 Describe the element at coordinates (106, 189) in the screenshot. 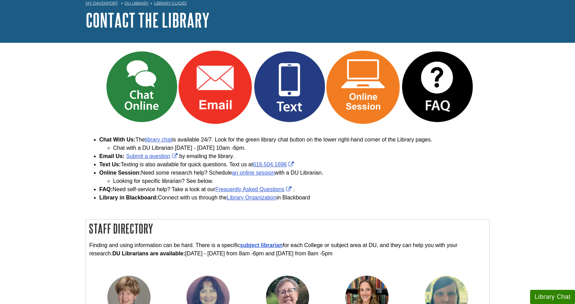

I see `strong: FAQ:` at that location.